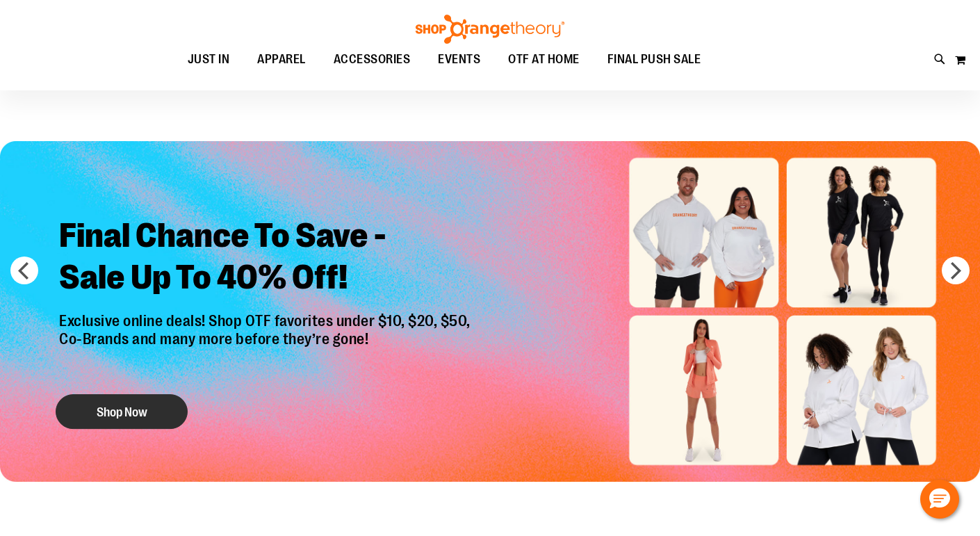 This screenshot has width=980, height=536. What do you see at coordinates (372, 59) in the screenshot?
I see `span: ACCESSORIES` at bounding box center [372, 59].